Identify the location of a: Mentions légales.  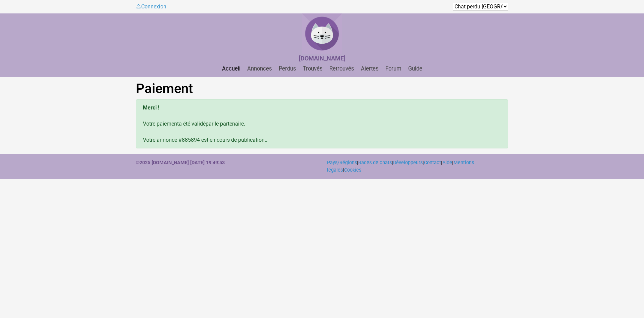
(401, 166).